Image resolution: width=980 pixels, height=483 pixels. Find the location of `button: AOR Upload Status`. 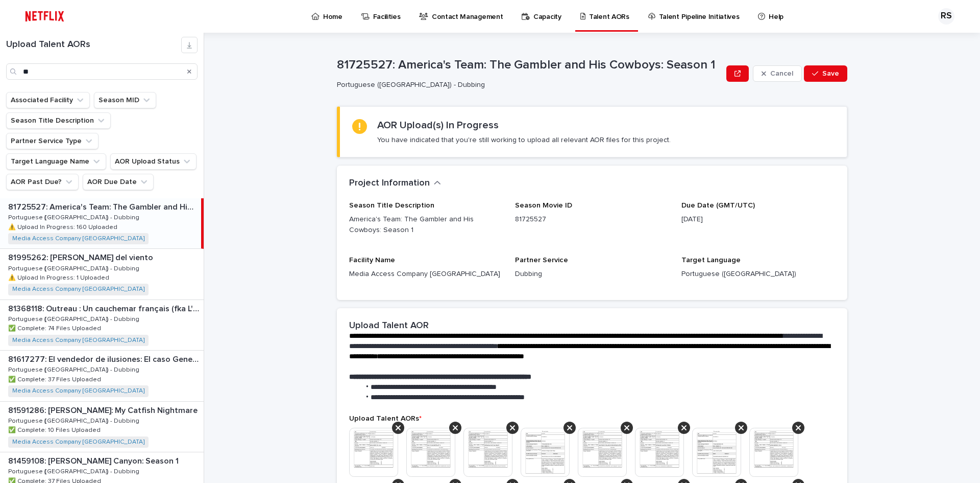

button: AOR Upload Status is located at coordinates (153, 161).